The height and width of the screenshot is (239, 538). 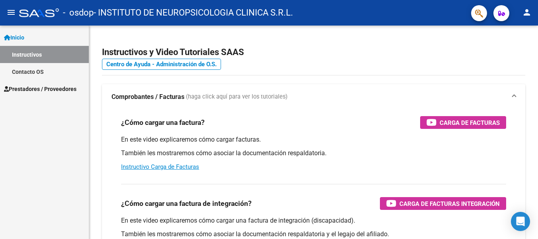 What do you see at coordinates (314, 153) in the screenshot?
I see `p: También les mostraremos cómo asociar la documentación respaldatoria.` at bounding box center [314, 153].